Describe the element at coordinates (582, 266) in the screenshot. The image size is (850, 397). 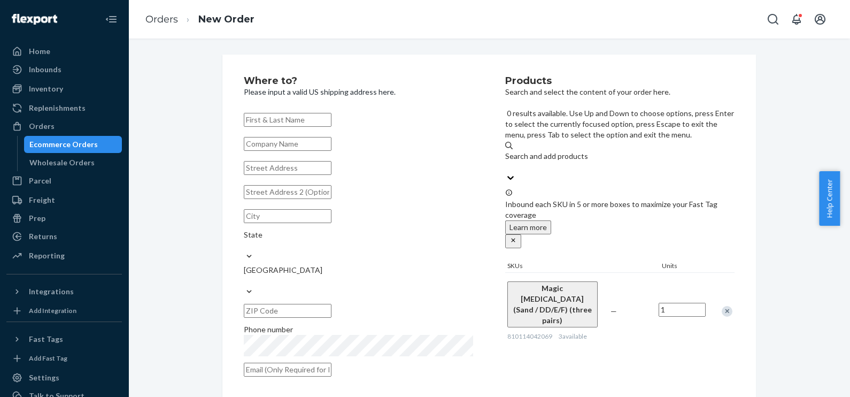
I see `div: SKUs` at that location.